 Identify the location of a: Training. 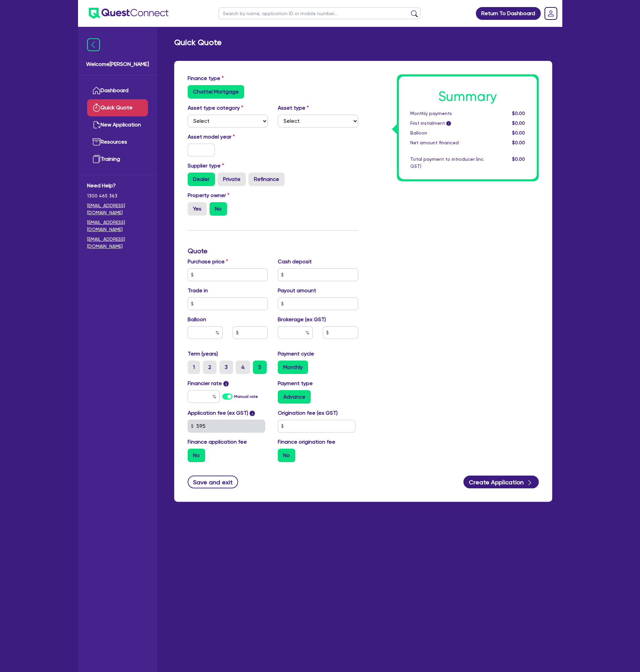
(118, 159).